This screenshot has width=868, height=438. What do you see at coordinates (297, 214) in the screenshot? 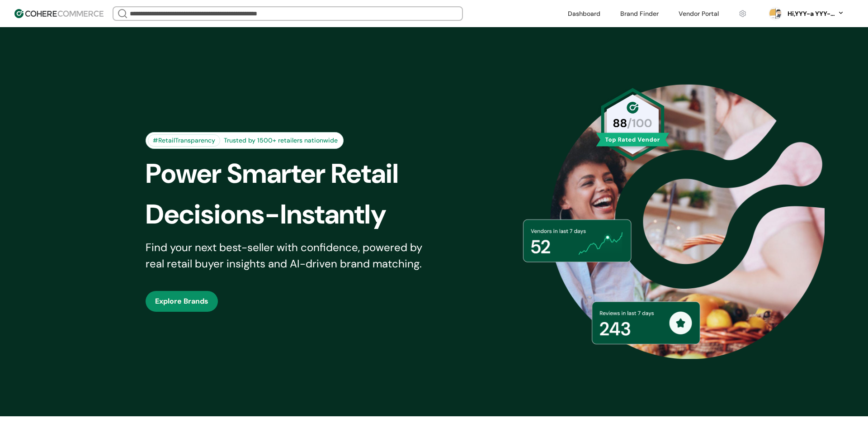
I see `div: Decisions-Instantly` at bounding box center [297, 214].